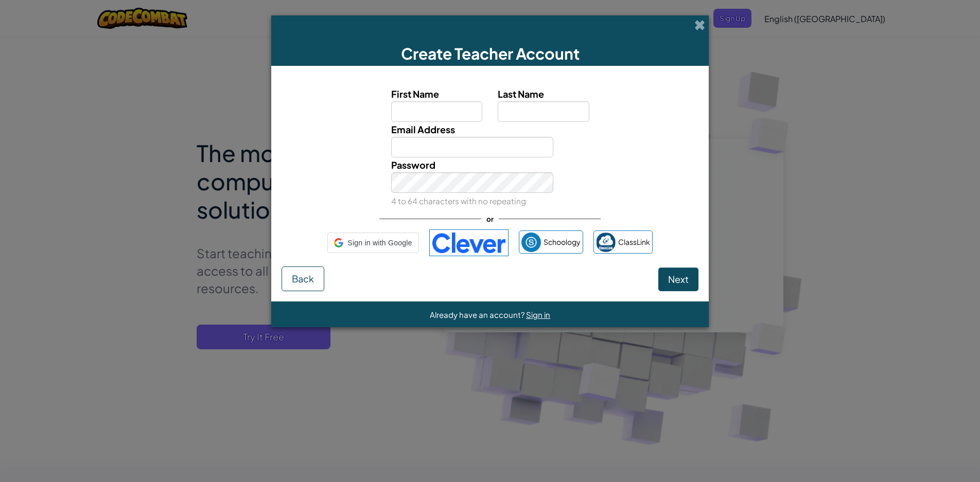  Describe the element at coordinates (562, 241) in the screenshot. I see `span: Schoology` at that location.